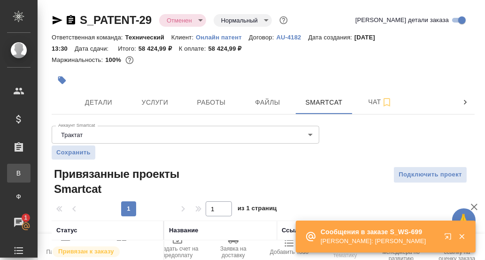 The image size is (485, 260). What do you see at coordinates (19, 173) in the screenshot?
I see `a: В` at bounding box center [19, 173].